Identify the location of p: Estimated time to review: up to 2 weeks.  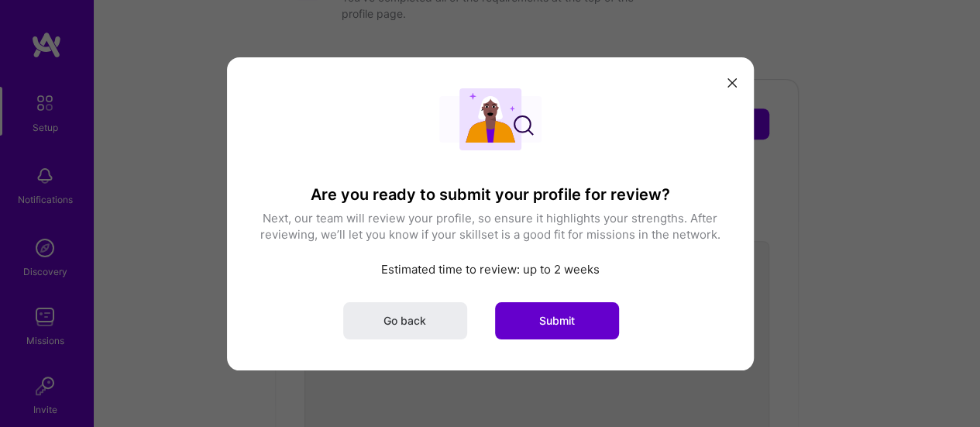
(490, 268).